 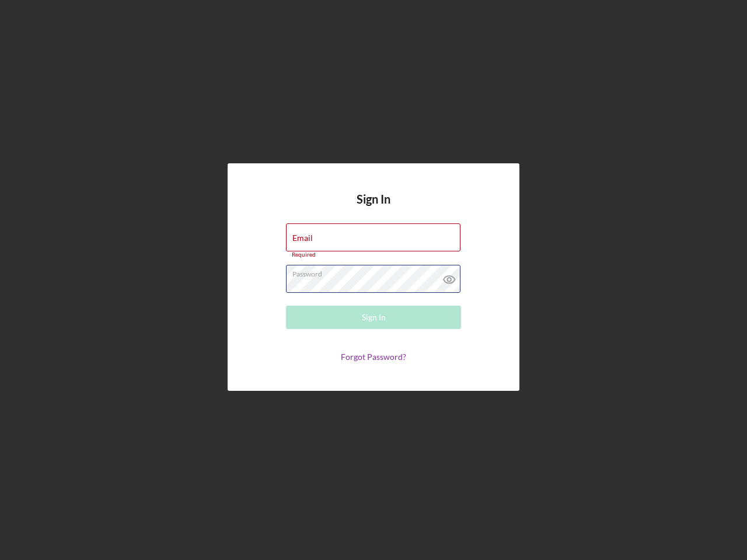 I want to click on button: Sign In, so click(x=374, y=318).